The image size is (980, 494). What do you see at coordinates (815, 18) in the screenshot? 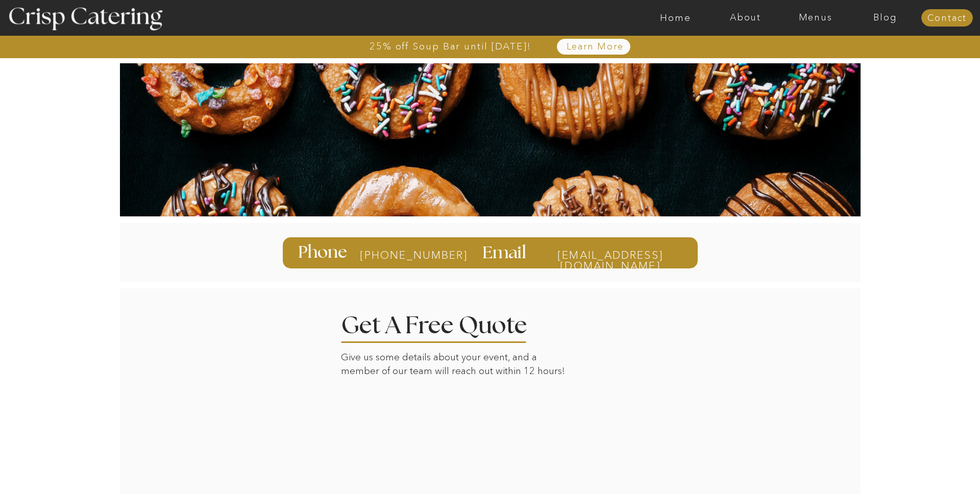
I see `nav: Menus` at bounding box center [815, 18].